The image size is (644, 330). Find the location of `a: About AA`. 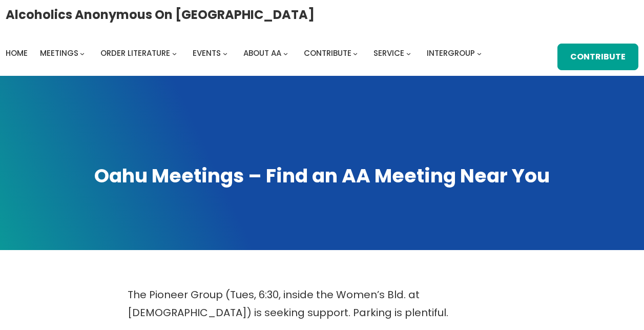

a: About AA is located at coordinates (263, 54).